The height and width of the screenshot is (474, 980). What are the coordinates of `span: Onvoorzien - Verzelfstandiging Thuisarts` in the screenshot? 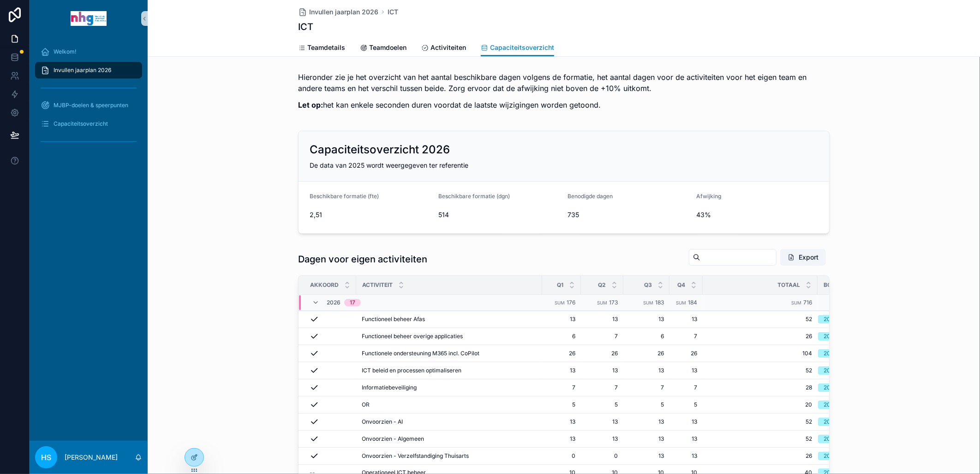 It's located at (415, 456).